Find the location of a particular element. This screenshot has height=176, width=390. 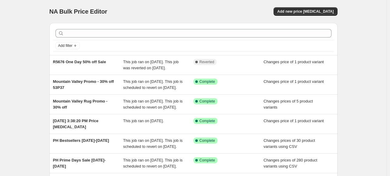

button: Add filter is located at coordinates (68, 46).